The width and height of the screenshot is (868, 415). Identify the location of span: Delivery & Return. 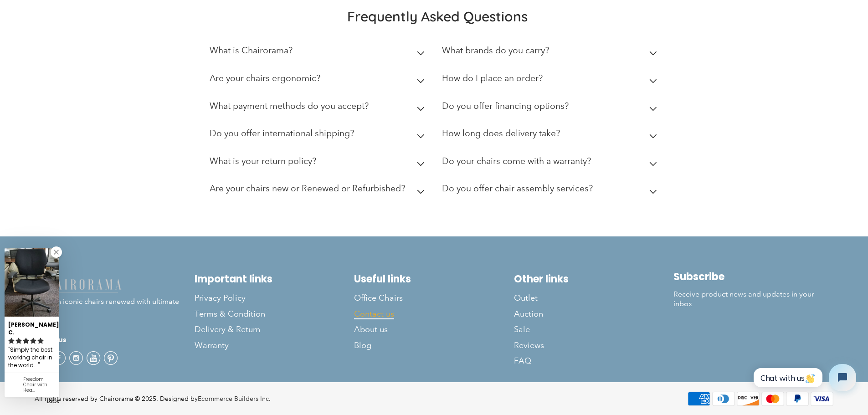
(227, 329).